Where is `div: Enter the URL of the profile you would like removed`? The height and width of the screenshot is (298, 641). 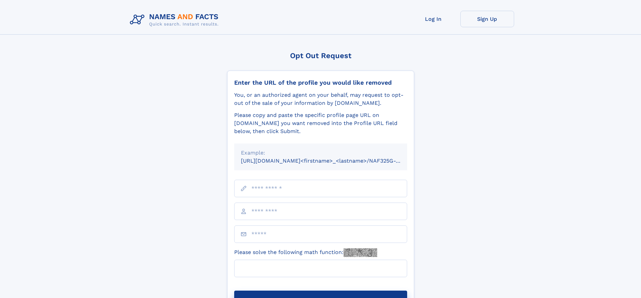 div: Enter the URL of the profile you would like removed is located at coordinates (321, 83).